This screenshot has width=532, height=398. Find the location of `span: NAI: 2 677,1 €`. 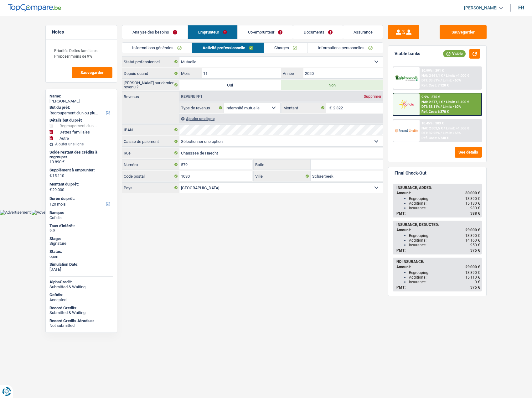

span: NAI: 2 677,1 € is located at coordinates (432, 102).